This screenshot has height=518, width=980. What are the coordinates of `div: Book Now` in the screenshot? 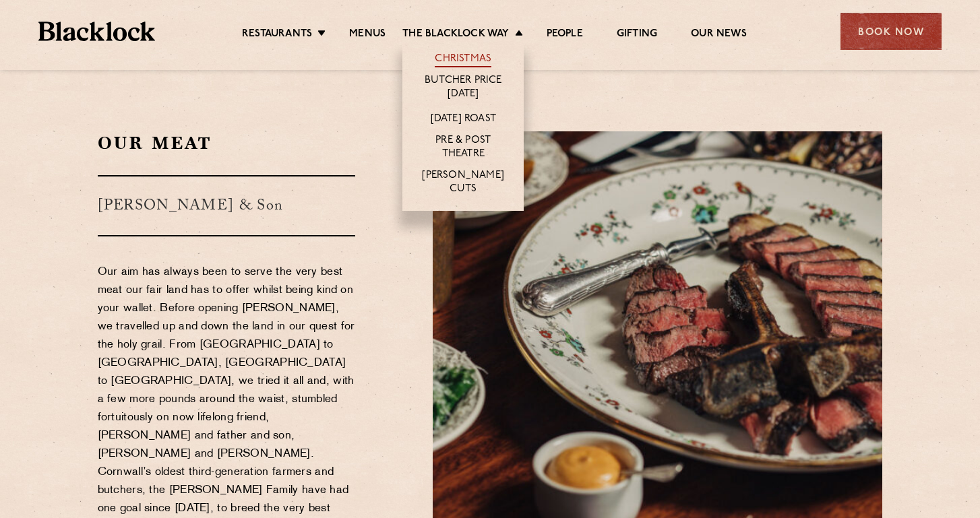 It's located at (891, 31).